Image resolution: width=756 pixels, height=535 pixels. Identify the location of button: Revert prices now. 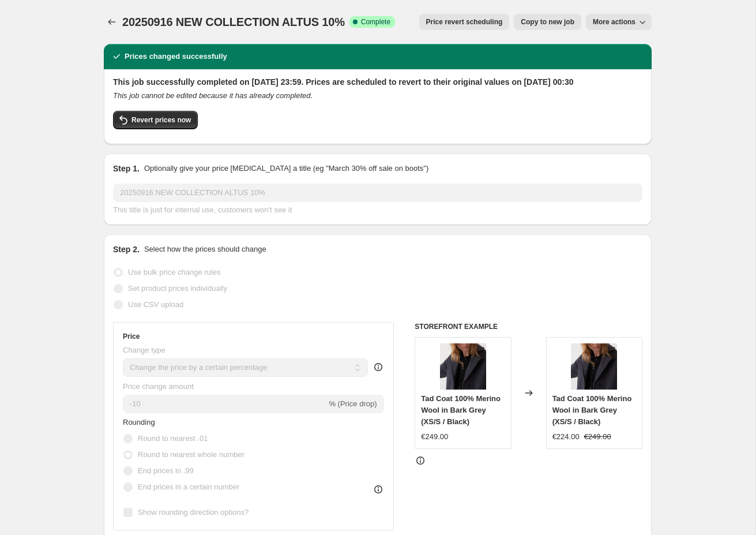
(155, 120).